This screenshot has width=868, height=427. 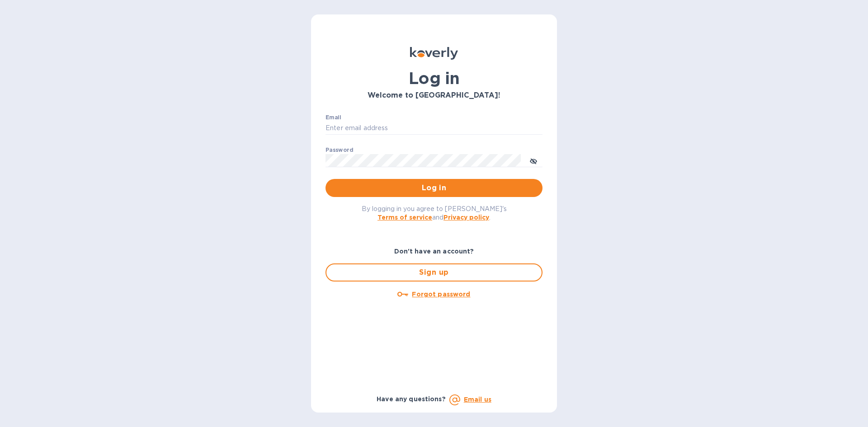 I want to click on button: Log in, so click(x=434, y=188).